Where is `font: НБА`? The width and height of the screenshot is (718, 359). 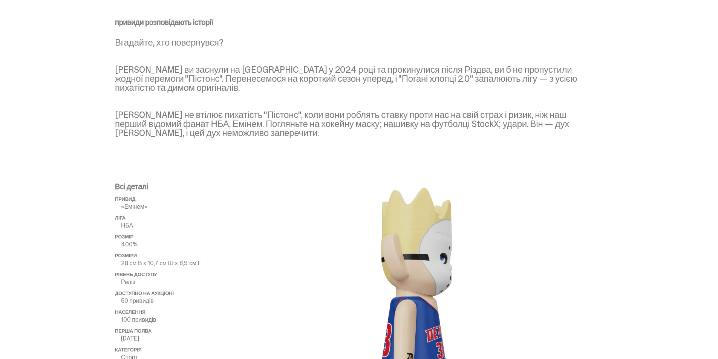
font: НБА is located at coordinates (127, 225).